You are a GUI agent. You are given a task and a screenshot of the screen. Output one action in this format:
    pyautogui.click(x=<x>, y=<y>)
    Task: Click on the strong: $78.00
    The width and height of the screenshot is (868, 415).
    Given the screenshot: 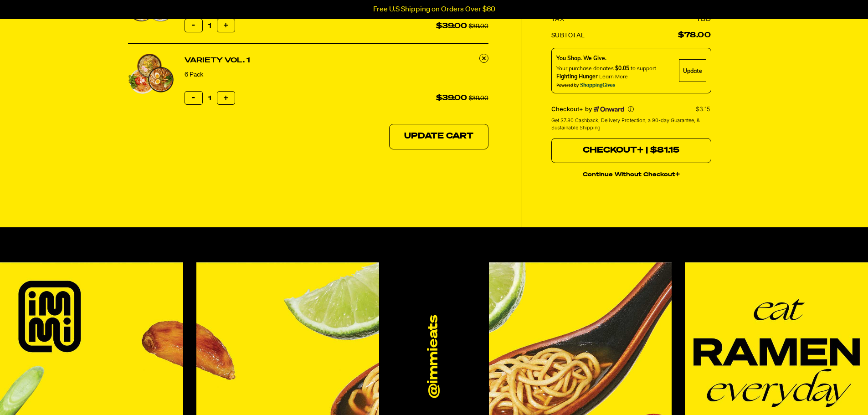 What is the action you would take?
    pyautogui.click(x=695, y=36)
    